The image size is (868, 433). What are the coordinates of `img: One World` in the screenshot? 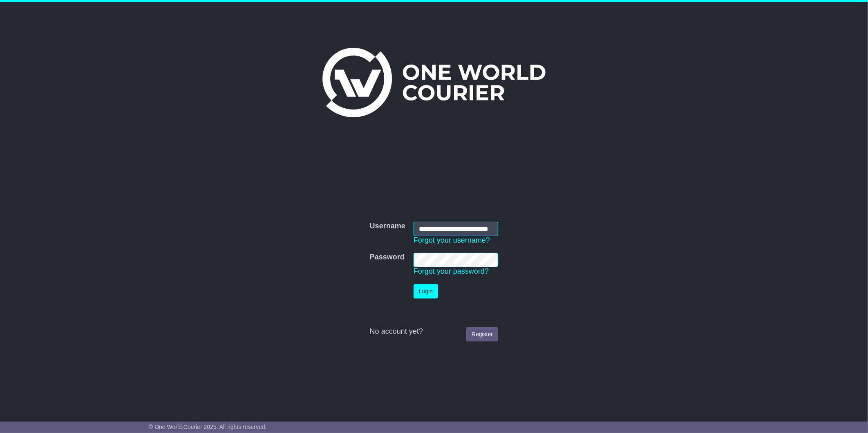 It's located at (434, 82).